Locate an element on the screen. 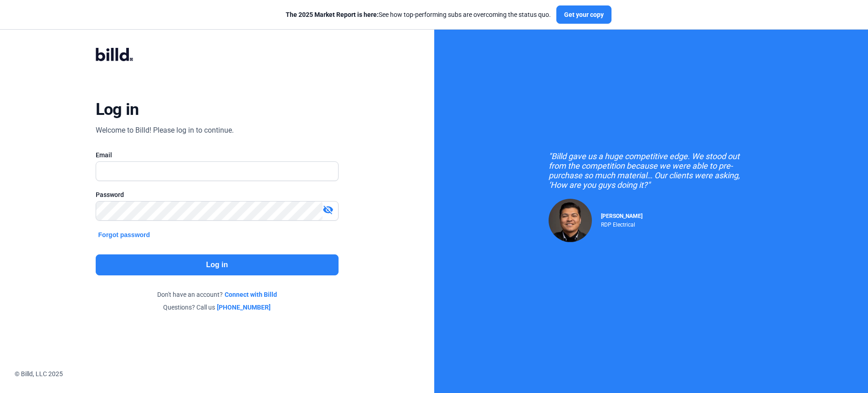 Image resolution: width=868 pixels, height=393 pixels. div: Email is located at coordinates (217, 155).